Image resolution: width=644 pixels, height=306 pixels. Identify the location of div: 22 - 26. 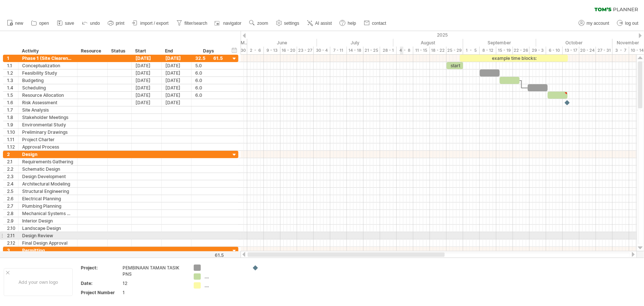
(521, 50).